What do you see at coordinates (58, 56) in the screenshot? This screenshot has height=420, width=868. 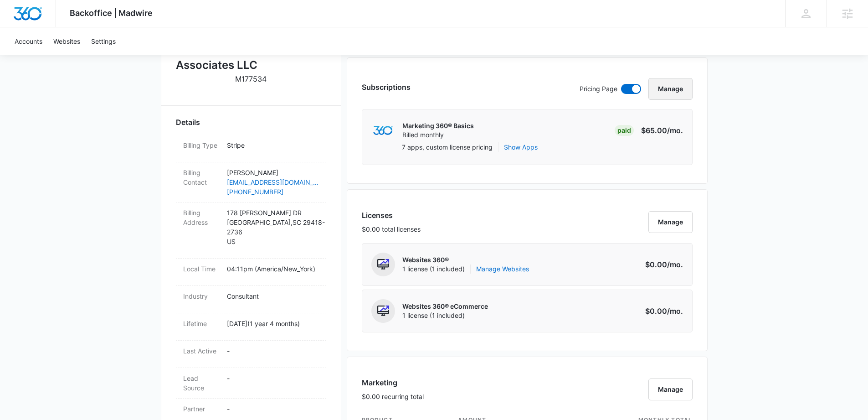 I see `div: Domain Overview` at bounding box center [58, 56].